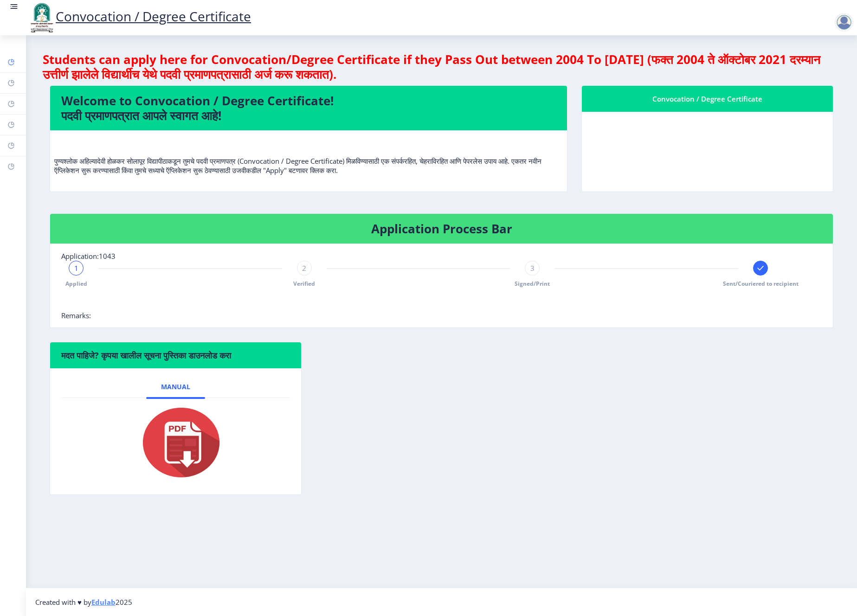 The height and width of the screenshot is (616, 857). Describe the element at coordinates (532, 268) in the screenshot. I see `span: 3` at that location.